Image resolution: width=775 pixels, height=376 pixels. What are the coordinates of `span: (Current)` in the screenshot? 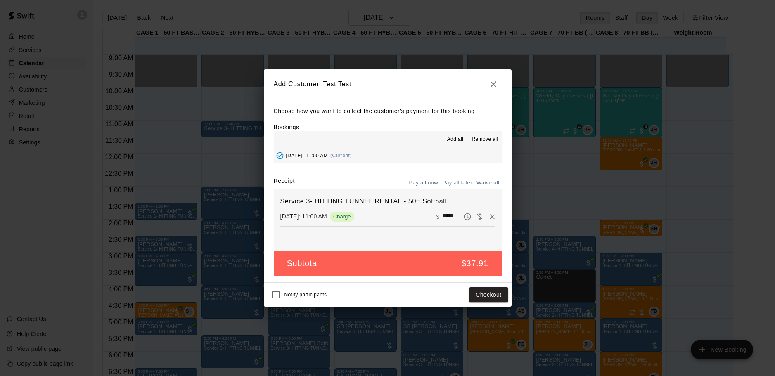 It's located at (341, 156).